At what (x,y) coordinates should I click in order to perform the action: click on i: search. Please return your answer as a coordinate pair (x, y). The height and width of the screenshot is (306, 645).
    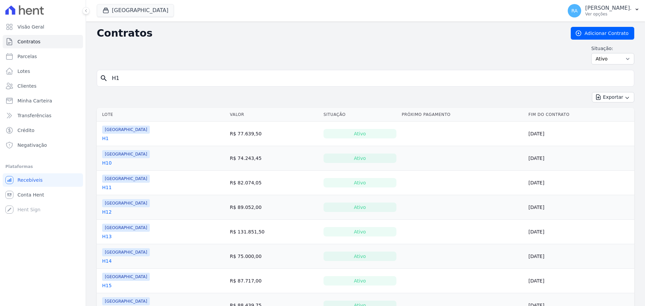
    Looking at the image, I should click on (104, 78).